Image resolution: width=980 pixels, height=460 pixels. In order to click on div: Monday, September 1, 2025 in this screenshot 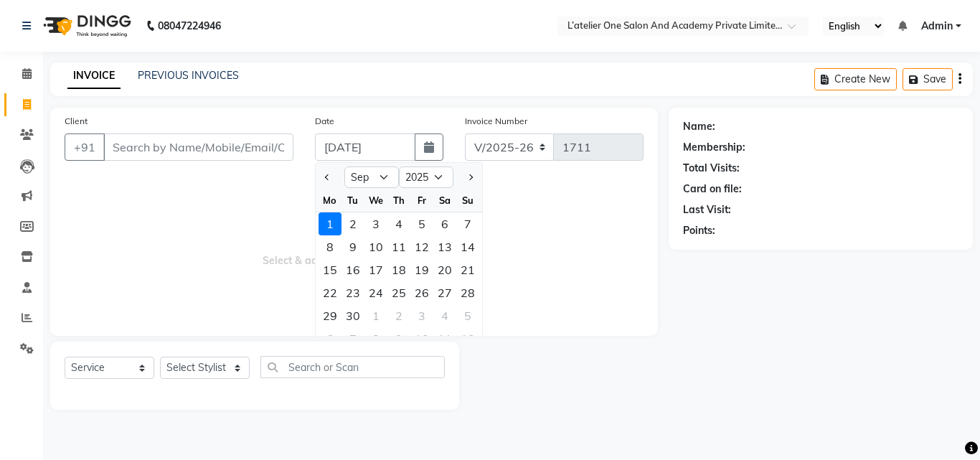, I will do `click(330, 224)`.